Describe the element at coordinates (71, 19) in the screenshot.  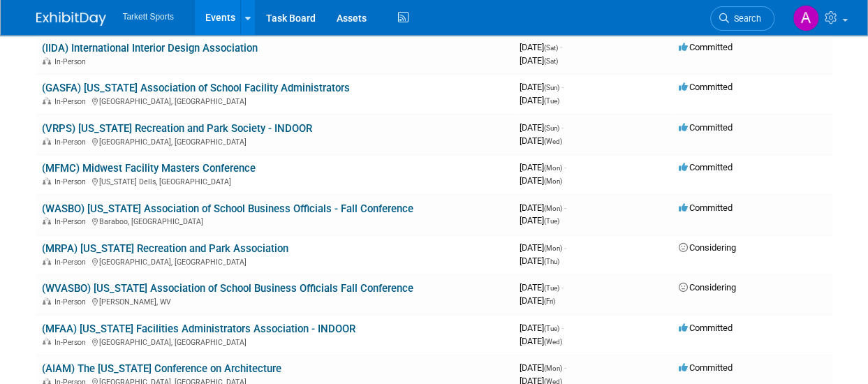
I see `img: ExhibitDay` at that location.